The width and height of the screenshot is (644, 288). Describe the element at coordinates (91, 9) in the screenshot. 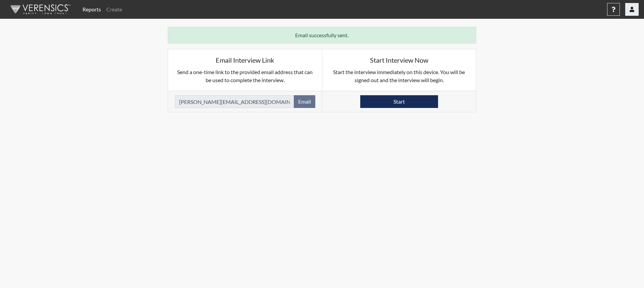

I see `a: Reports` at that location.